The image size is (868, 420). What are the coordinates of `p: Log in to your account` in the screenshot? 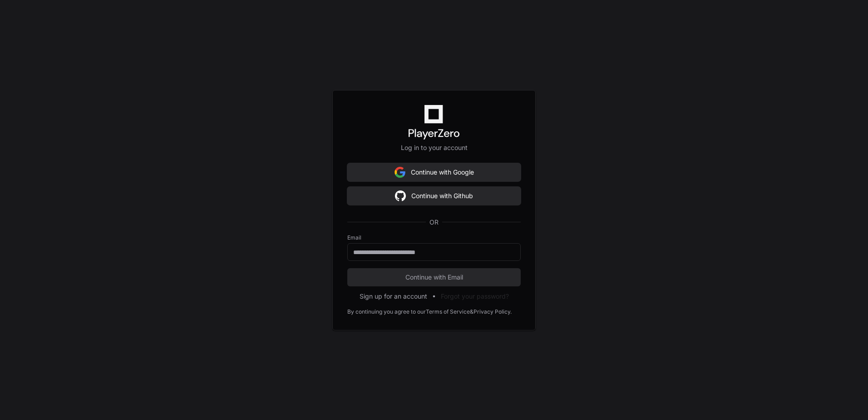 It's located at (434, 147).